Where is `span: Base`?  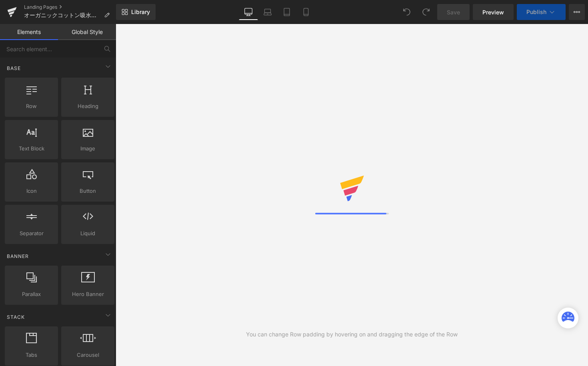 span: Base is located at coordinates (14, 68).